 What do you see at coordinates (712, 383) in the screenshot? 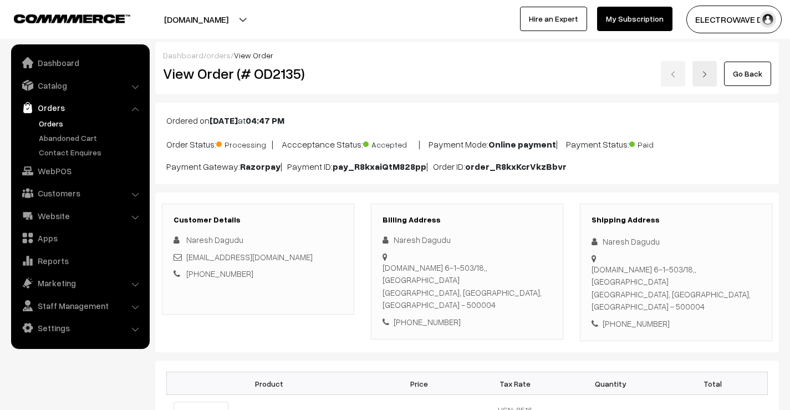
I see `th: Total` at bounding box center [712, 383].